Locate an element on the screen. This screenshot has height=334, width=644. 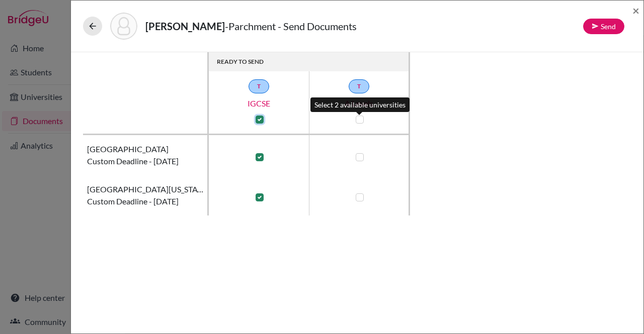
div: Select 2 available universities is located at coordinates (360, 105).